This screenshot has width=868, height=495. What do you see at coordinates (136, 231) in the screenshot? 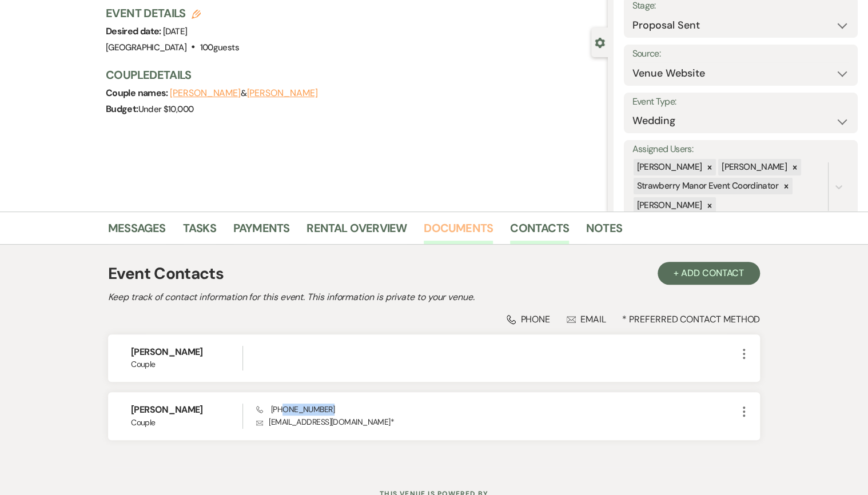
I see `a: Messages` at bounding box center [136, 231].